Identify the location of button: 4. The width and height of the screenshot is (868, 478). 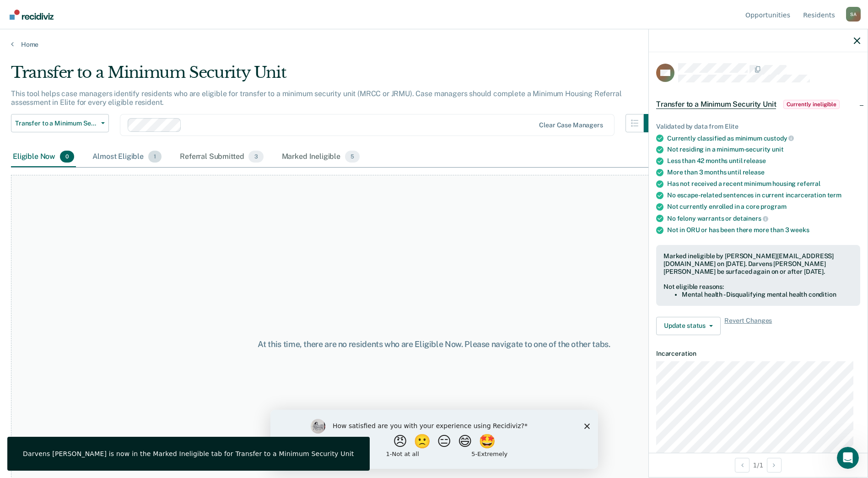
(196, 32).